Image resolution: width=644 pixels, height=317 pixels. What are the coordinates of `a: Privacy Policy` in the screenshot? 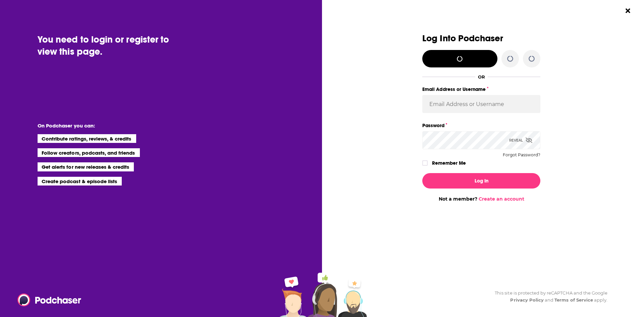 It's located at (527, 300).